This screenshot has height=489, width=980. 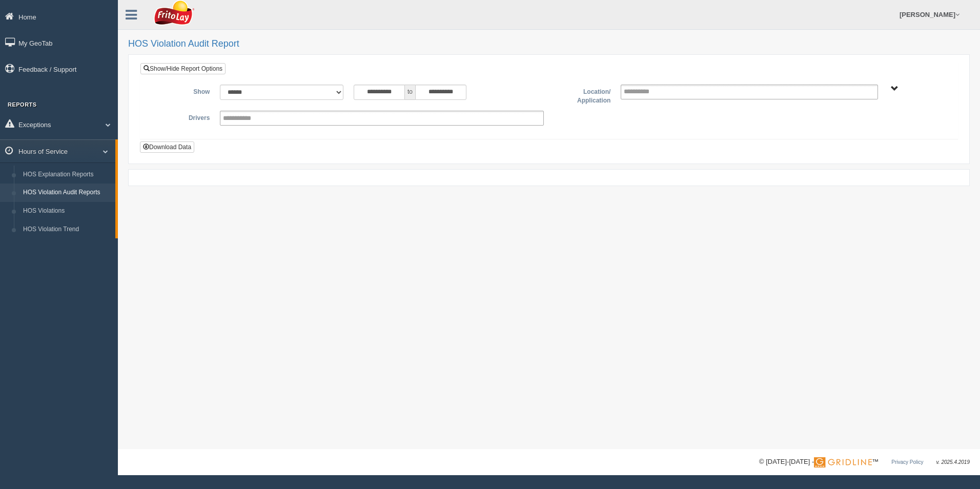 I want to click on label: Location/ Application, so click(x=582, y=95).